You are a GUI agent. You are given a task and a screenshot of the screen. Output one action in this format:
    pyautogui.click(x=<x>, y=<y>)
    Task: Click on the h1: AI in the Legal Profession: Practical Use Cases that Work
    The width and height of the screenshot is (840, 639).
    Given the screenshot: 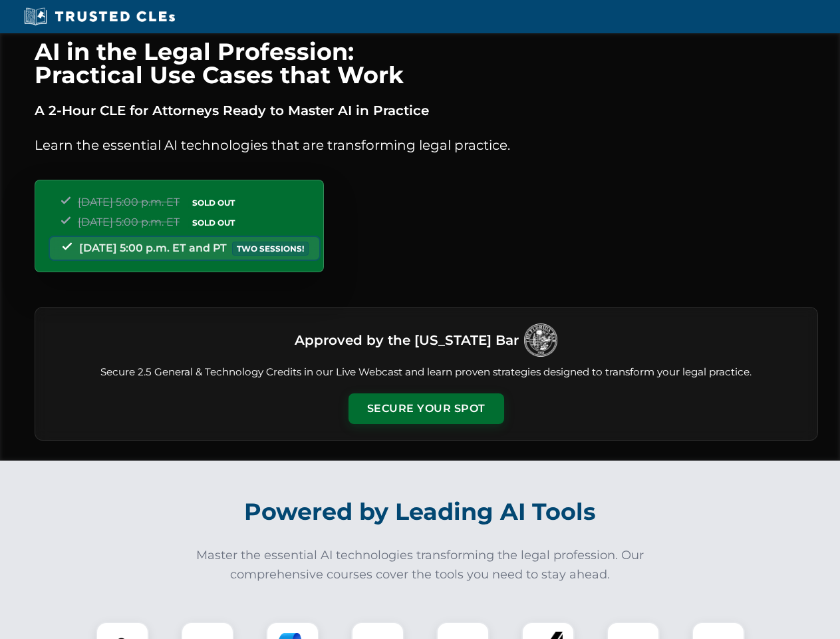 What is the action you would take?
    pyautogui.click(x=427, y=64)
    